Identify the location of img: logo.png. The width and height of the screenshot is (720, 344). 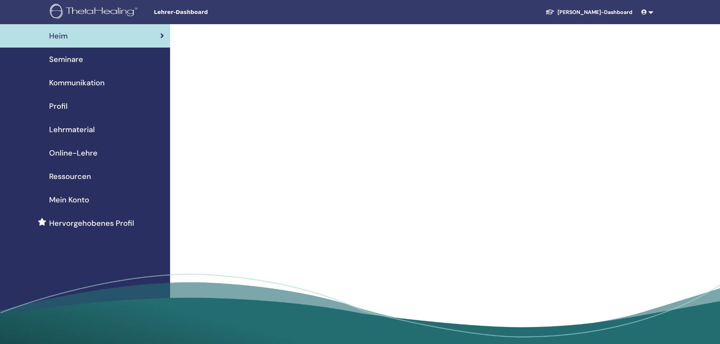
(95, 12).